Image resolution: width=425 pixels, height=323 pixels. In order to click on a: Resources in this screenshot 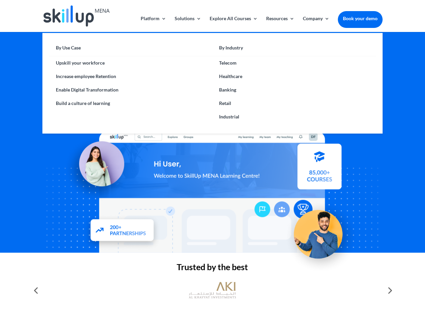, I will do `click(281, 24)`.